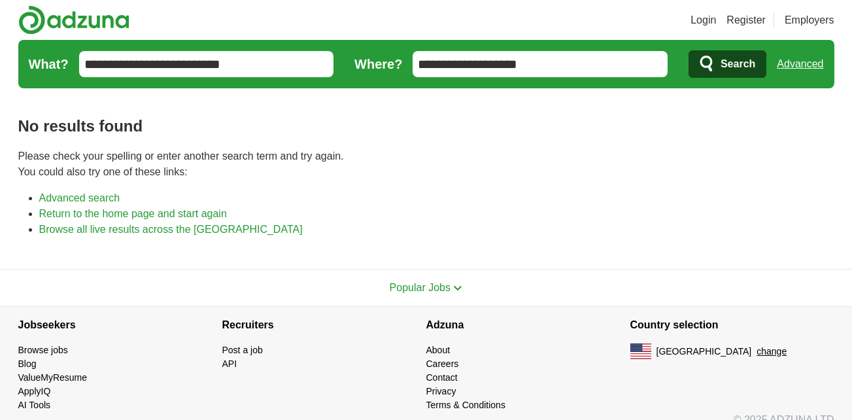 The image size is (852, 420). Describe the element at coordinates (438, 350) in the screenshot. I see `a: About` at that location.